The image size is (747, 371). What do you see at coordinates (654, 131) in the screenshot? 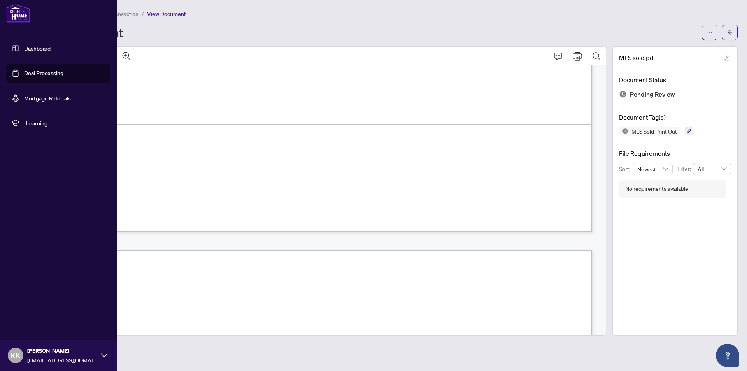
I see `span: MLS Sold Print Out` at bounding box center [654, 131].